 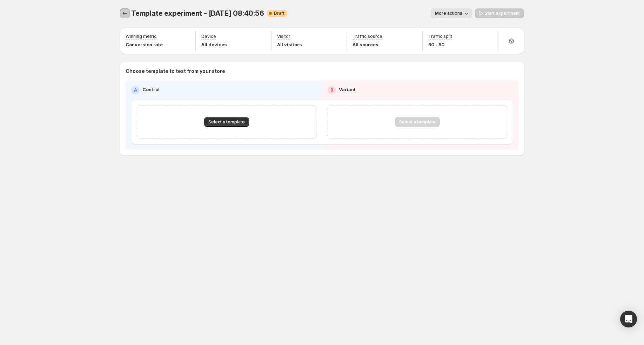 I want to click on p: Choose template to test from your store, so click(x=322, y=71).